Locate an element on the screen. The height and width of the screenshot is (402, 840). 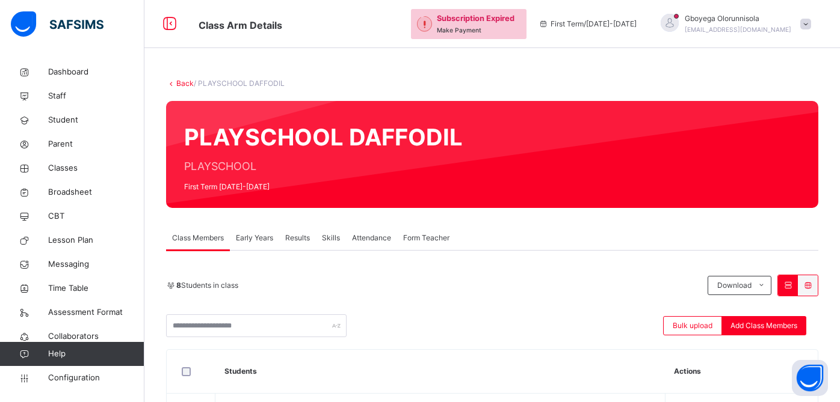
span: Skills is located at coordinates (331, 238).